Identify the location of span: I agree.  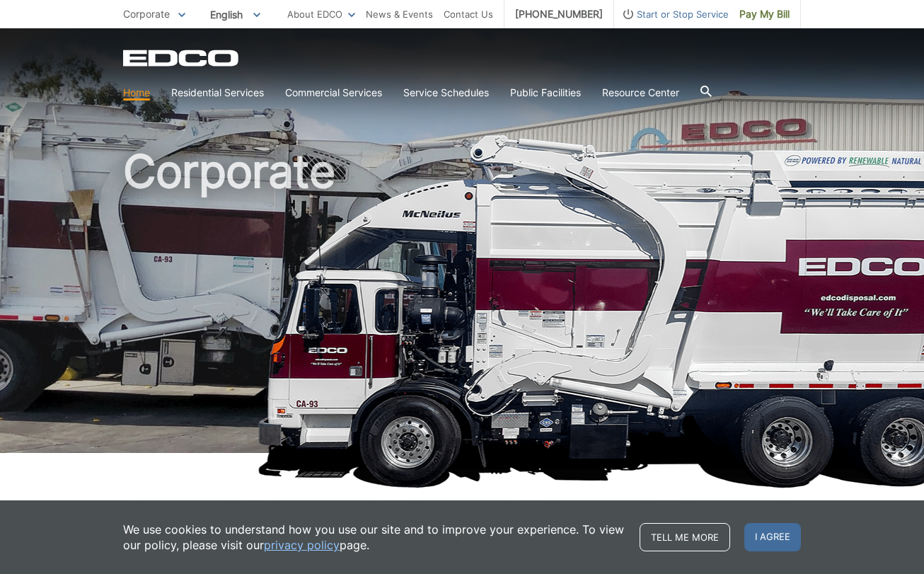
(773, 537).